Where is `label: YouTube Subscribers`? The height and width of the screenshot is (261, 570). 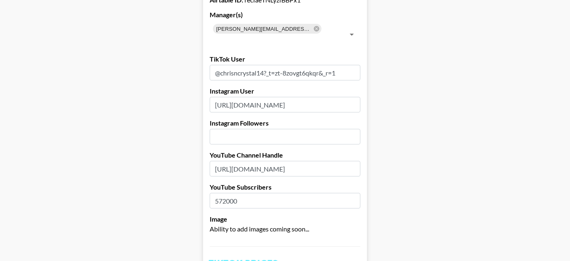
label: YouTube Subscribers is located at coordinates (285, 187).